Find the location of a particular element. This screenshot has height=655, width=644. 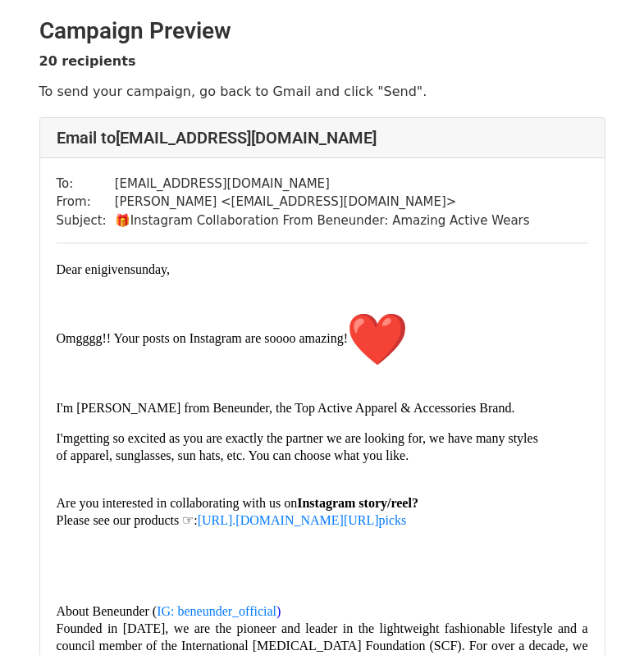

span: Instagram story/reel? is located at coordinates (358, 502).